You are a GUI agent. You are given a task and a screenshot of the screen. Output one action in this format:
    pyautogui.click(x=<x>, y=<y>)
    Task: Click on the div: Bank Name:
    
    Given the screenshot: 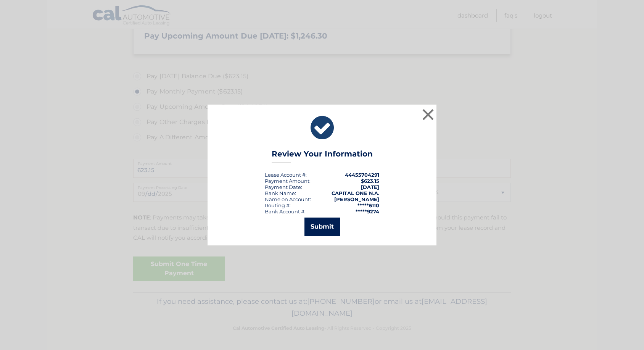 What is the action you would take?
    pyautogui.click(x=280, y=193)
    